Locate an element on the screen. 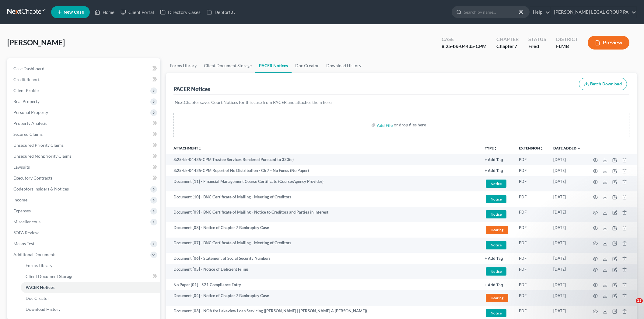  span: Expenses is located at coordinates (22, 211).